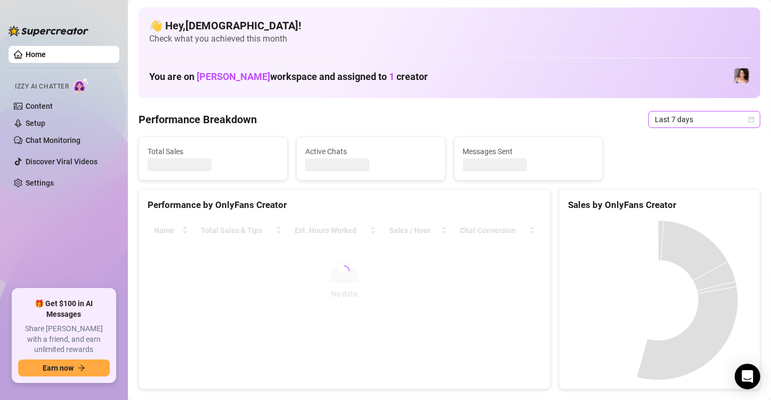 Image resolution: width=771 pixels, height=400 pixels. What do you see at coordinates (64, 309) in the screenshot?
I see `span: 🎁 Get $100 in AI Messages` at bounding box center [64, 309].